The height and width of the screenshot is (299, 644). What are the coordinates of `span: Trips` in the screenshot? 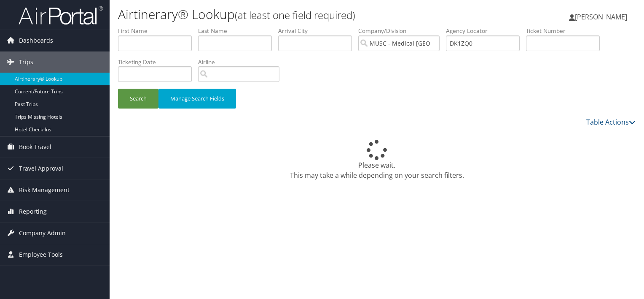 It's located at (26, 62).